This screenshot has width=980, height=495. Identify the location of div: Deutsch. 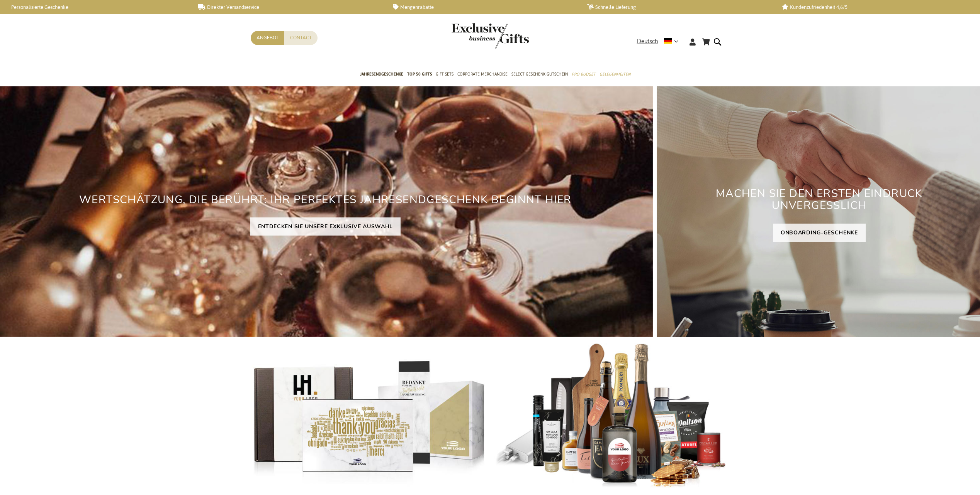
(660, 41).